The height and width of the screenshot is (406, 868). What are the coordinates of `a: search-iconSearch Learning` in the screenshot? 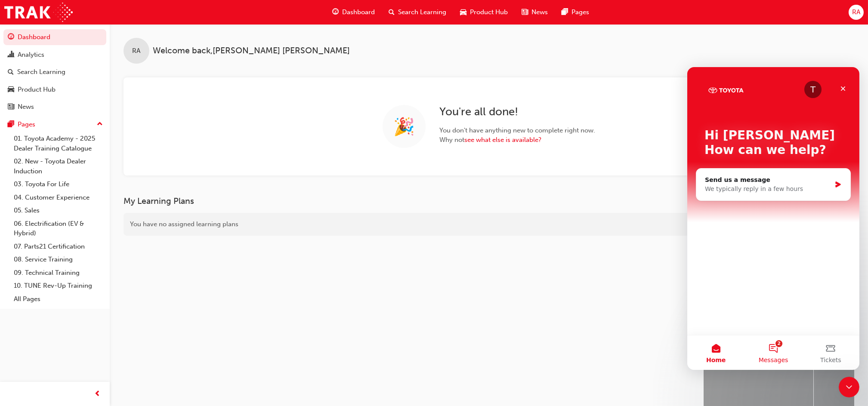 It's located at (417, 12).